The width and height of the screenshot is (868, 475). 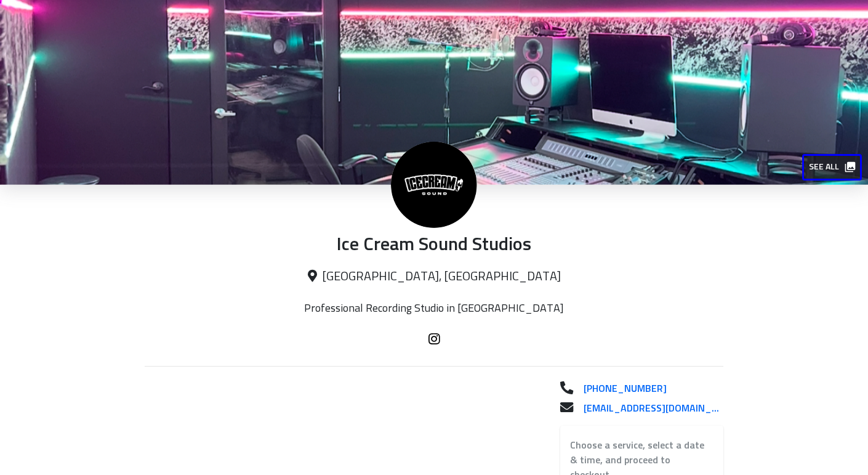 What do you see at coordinates (434, 245) in the screenshot?
I see `p: Ice Cream Sound Studios` at bounding box center [434, 245].